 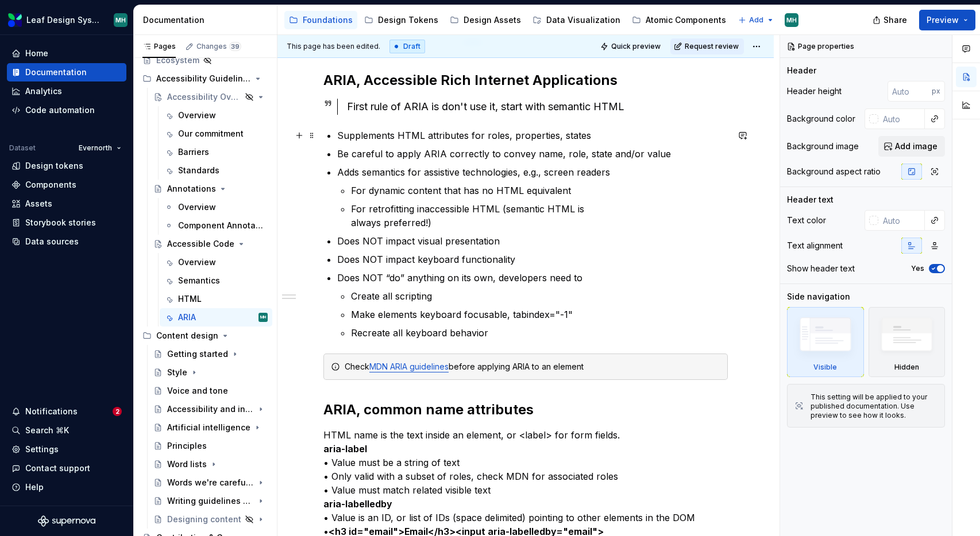 I want to click on a: Word lists, so click(x=210, y=464).